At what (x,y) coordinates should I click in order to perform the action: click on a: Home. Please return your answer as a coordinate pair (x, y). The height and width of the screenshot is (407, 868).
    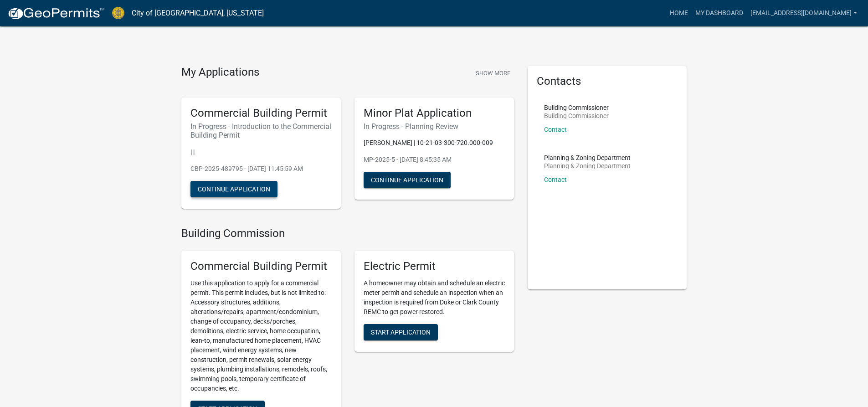
    Looking at the image, I should click on (679, 13).